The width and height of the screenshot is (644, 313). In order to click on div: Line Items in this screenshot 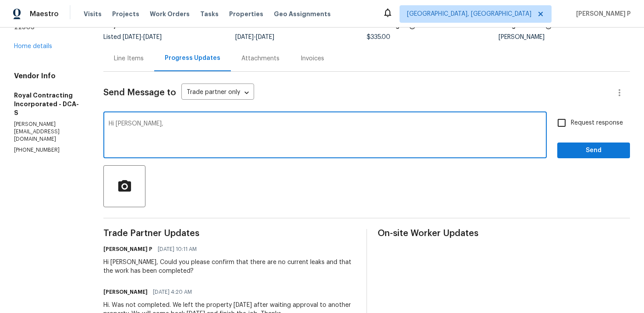, I will do `click(129, 58)`.